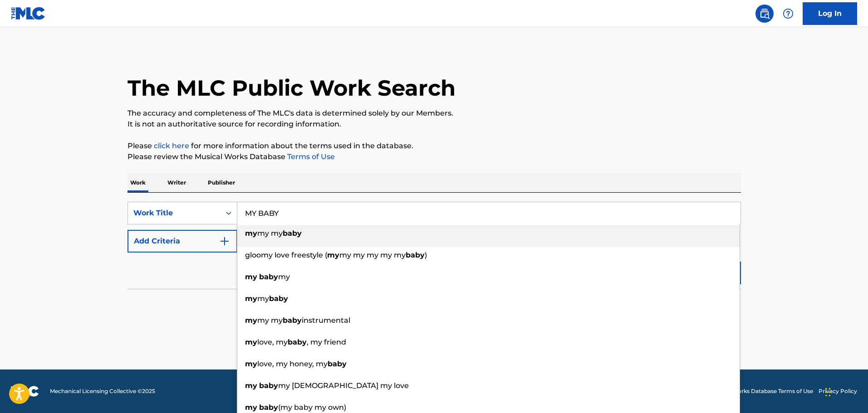  Describe the element at coordinates (830, 13) in the screenshot. I see `a: Log In` at that location.